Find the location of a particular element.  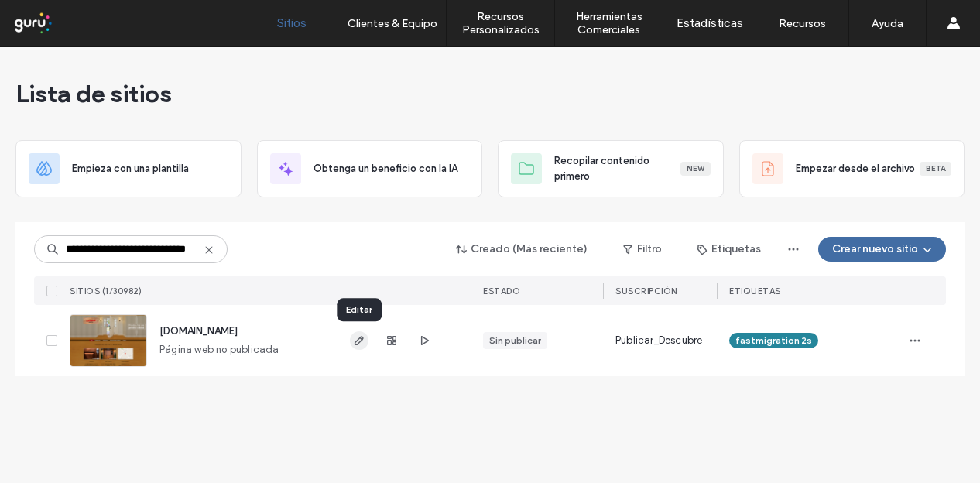

div: Recopilar contenido primeroNew is located at coordinates (611, 169).